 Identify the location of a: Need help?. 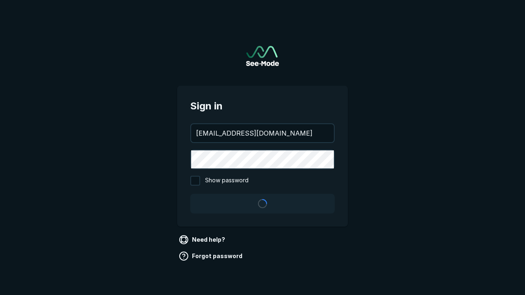
(203, 240).